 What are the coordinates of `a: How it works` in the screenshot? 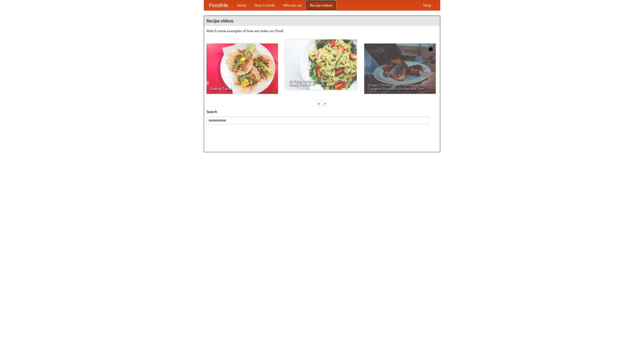 It's located at (265, 5).